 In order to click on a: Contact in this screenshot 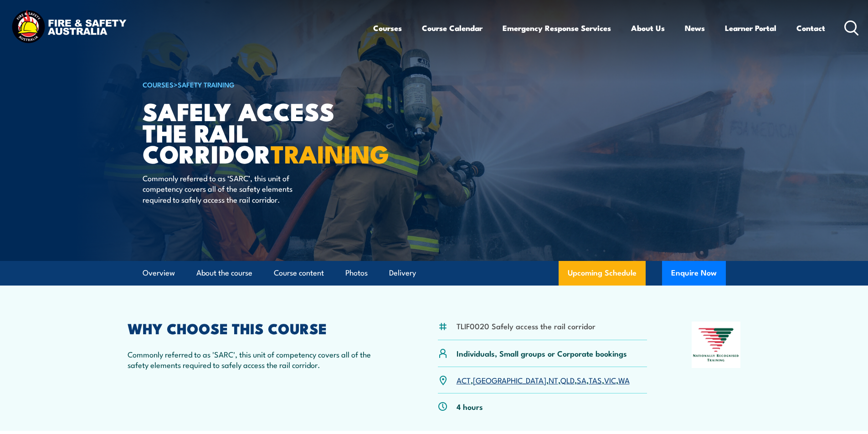, I will do `click(810, 27)`.